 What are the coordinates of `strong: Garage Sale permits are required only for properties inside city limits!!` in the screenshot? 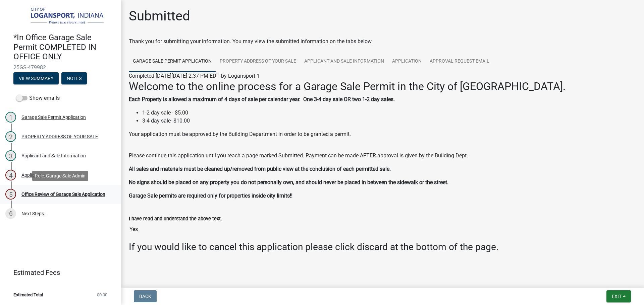 It's located at (210, 196).